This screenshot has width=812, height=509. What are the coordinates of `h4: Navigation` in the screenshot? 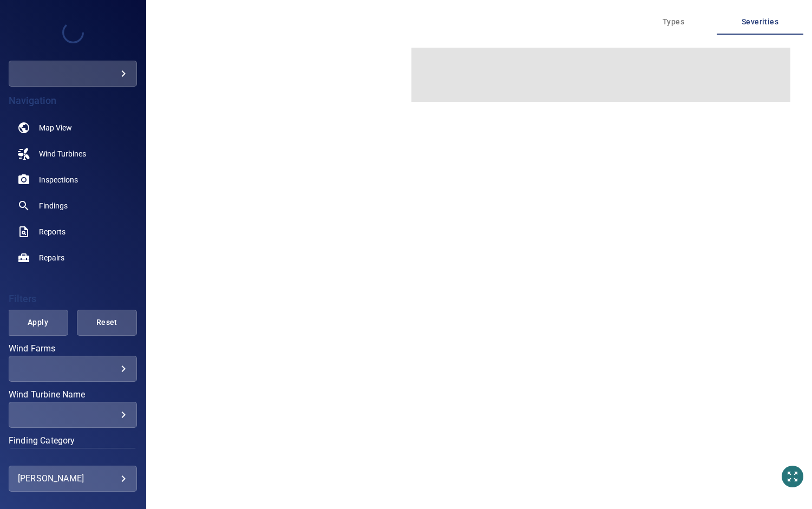 It's located at (73, 101).